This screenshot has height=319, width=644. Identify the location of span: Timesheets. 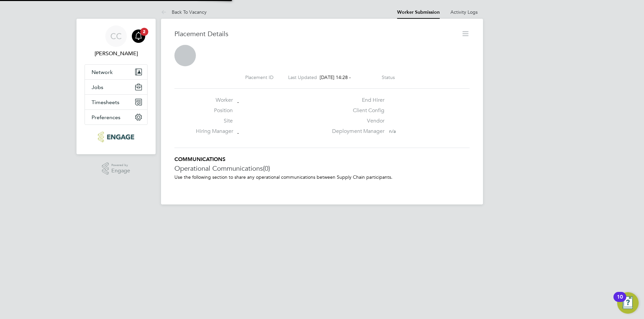
(105, 102).